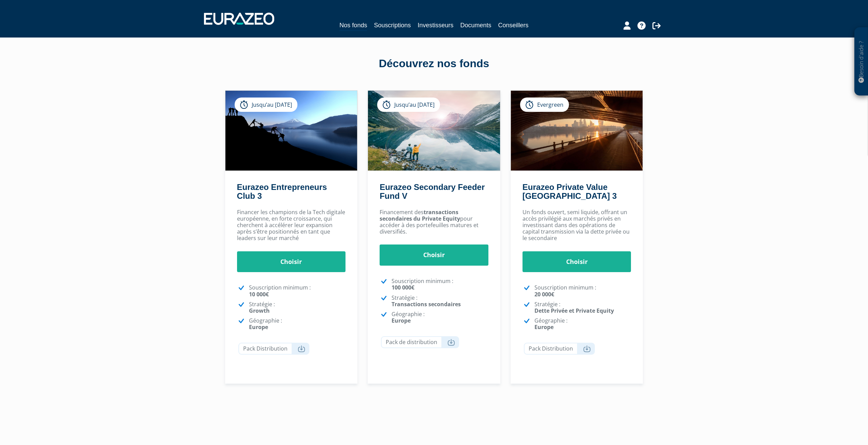  I want to click on a: Nos fonds, so click(353, 26).